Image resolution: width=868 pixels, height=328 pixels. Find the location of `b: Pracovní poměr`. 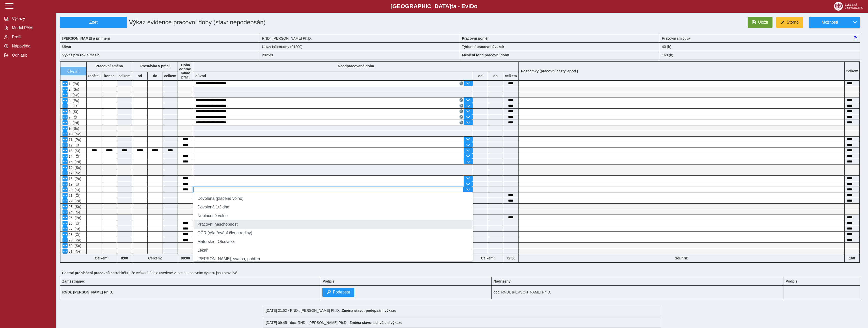

b: Pracovní poměr is located at coordinates (475, 38).